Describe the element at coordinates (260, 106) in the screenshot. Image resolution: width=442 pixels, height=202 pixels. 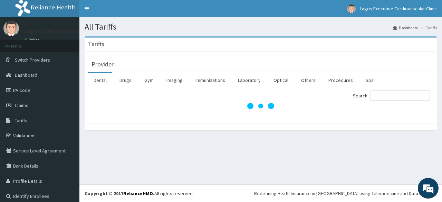
I see `svg: audio-loading` at that location.